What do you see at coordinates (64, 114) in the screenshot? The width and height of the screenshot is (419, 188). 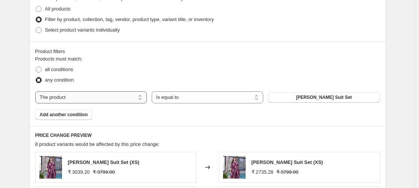 I see `span: Add another condition` at bounding box center [64, 114].